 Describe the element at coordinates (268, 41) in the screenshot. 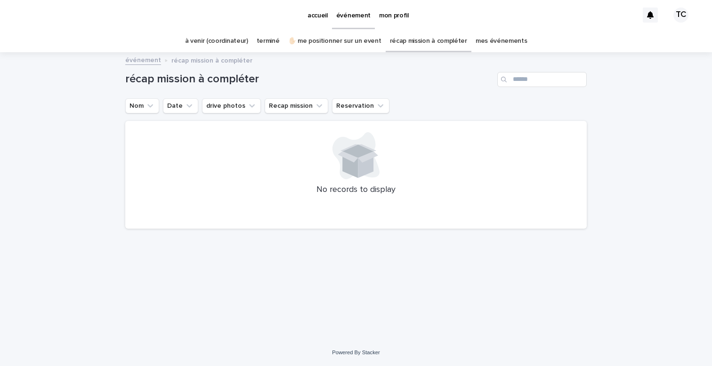

I see `a: terminé` at that location.